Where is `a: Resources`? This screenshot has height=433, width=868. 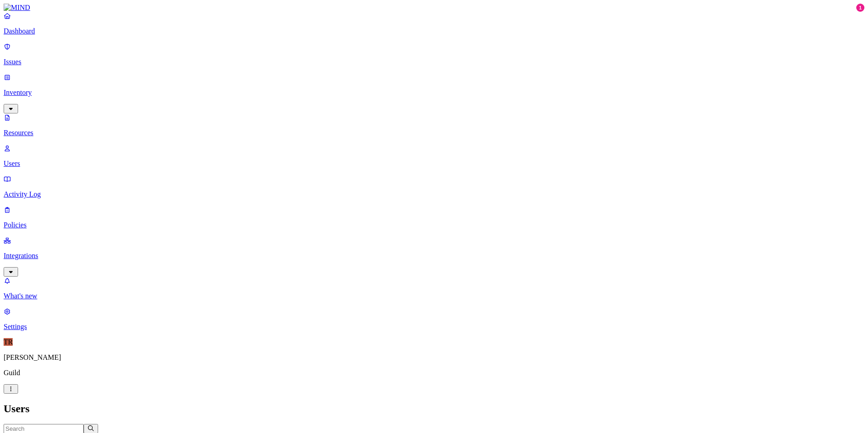
a: Resources is located at coordinates (434, 125).